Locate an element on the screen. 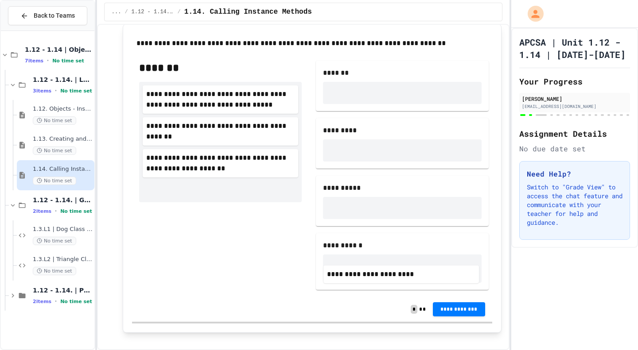  span: 1.3.L2 | Triangle Class Lab is located at coordinates (62, 260).